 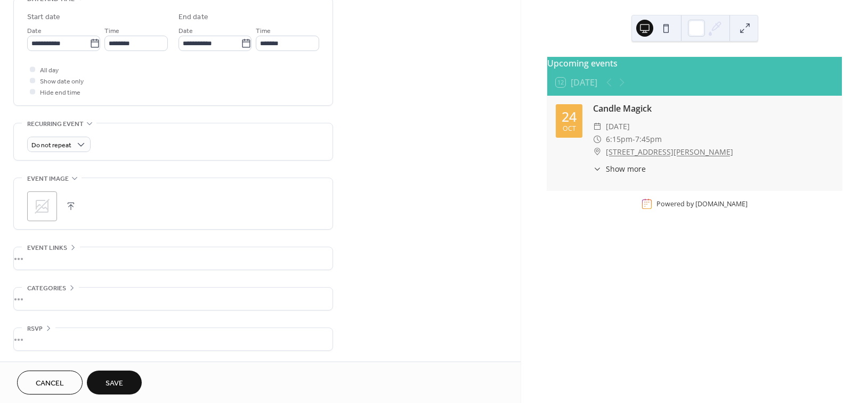 I want to click on button: Cancel, so click(x=50, y=383).